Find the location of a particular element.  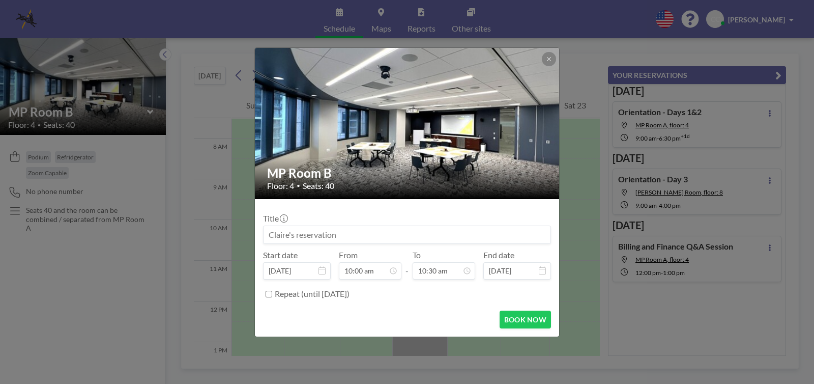

input: Claire's reservation is located at coordinates (407, 234).